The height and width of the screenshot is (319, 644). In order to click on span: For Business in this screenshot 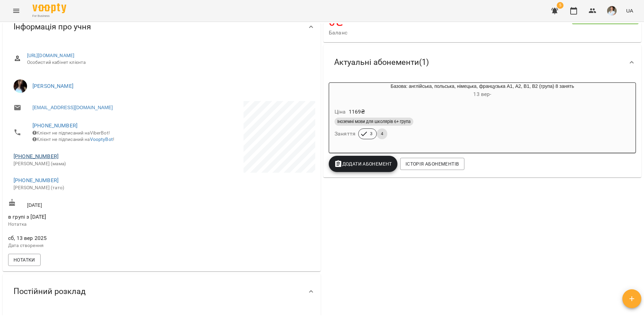, I will do `click(49, 16)`.